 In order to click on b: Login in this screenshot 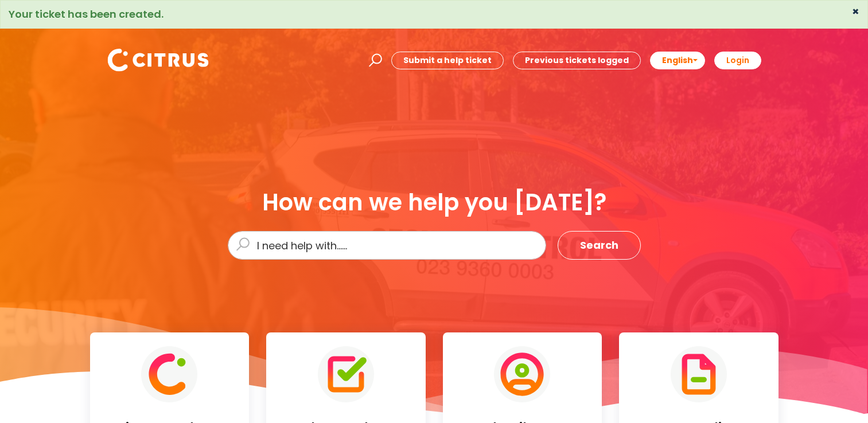, I will do `click(738, 60)`.